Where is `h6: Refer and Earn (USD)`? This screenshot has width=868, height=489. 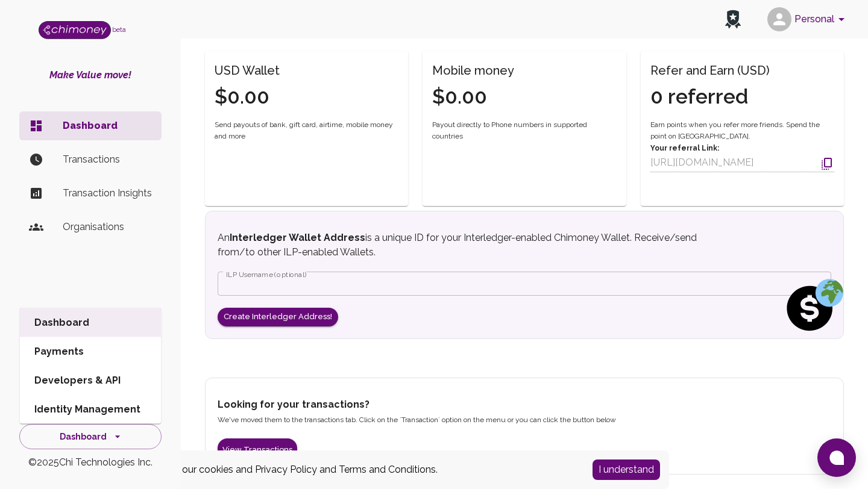 h6: Refer and Earn (USD) is located at coordinates (710, 70).